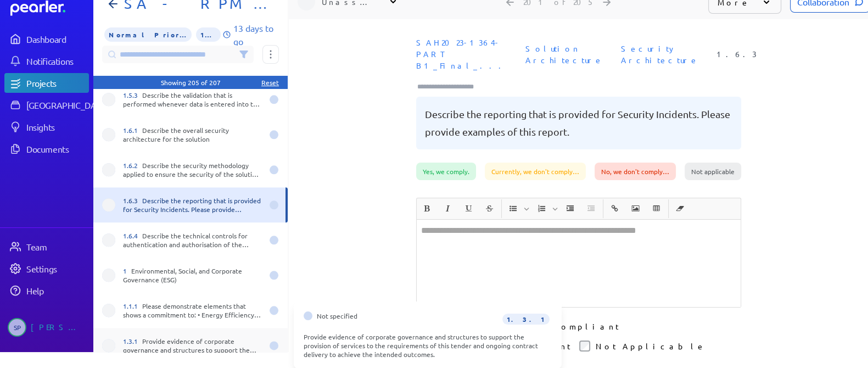  Describe the element at coordinates (571, 209) in the screenshot. I see `span: Increase Indent` at that location.